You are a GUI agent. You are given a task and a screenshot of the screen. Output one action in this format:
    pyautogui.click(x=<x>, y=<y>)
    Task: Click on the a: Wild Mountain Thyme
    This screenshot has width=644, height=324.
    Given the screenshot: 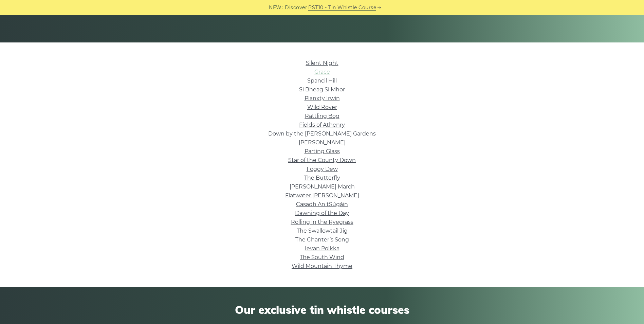 What is the action you would take?
    pyautogui.click(x=322, y=266)
    